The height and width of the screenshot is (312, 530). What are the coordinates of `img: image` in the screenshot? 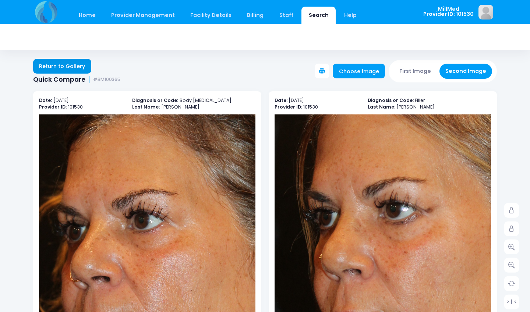 It's located at (486, 12).